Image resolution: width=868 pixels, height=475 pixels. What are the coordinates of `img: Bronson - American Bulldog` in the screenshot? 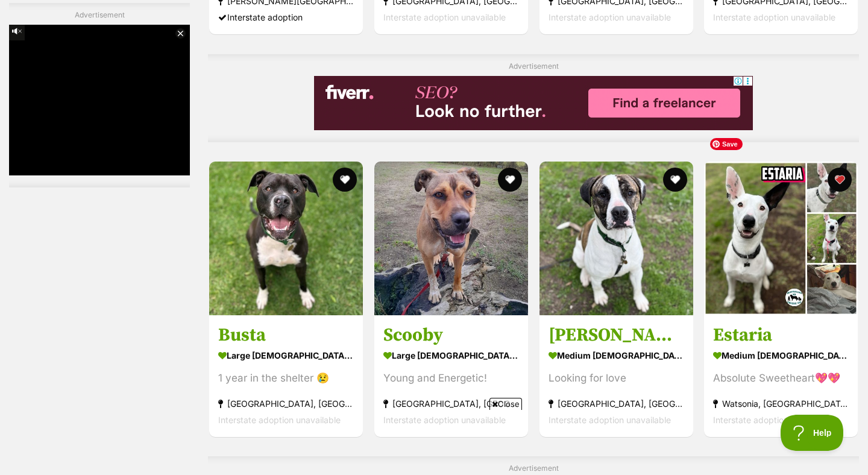 It's located at (616, 238).